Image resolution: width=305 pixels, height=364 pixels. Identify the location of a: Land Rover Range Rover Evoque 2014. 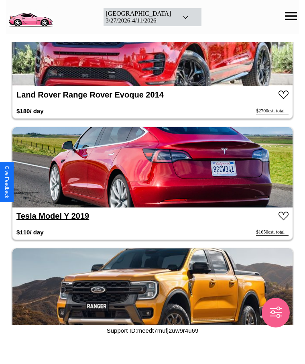
(90, 95).